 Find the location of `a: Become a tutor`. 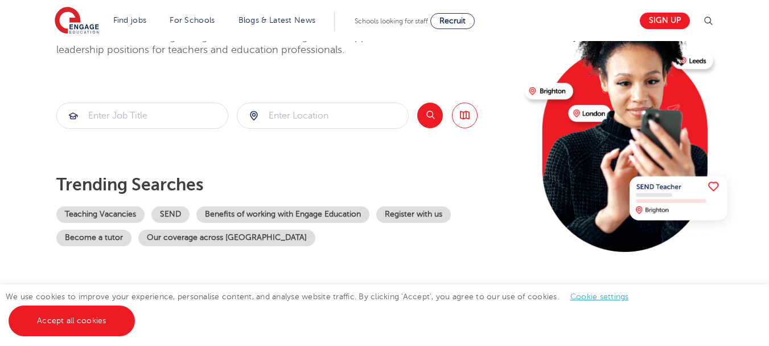

a: Become a tutor is located at coordinates (94, 237).